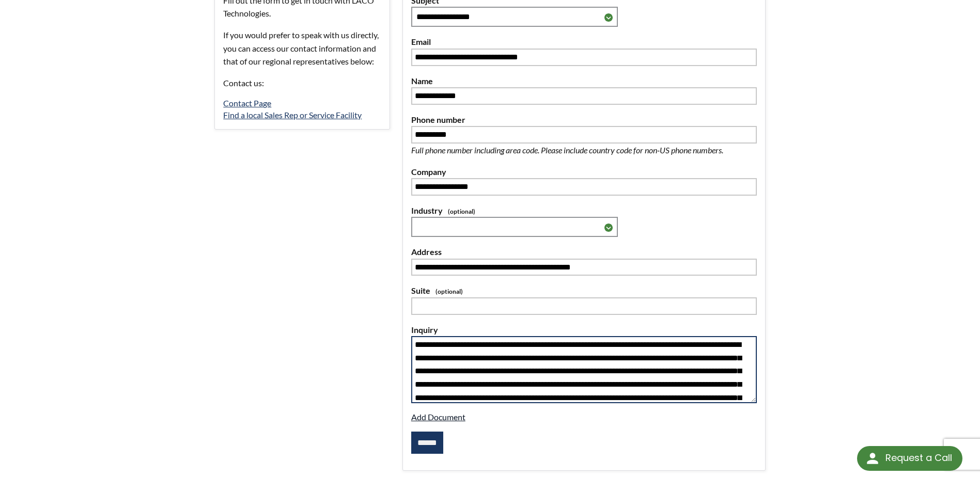 This screenshot has height=477, width=980. I want to click on label: Suite, so click(583, 291).